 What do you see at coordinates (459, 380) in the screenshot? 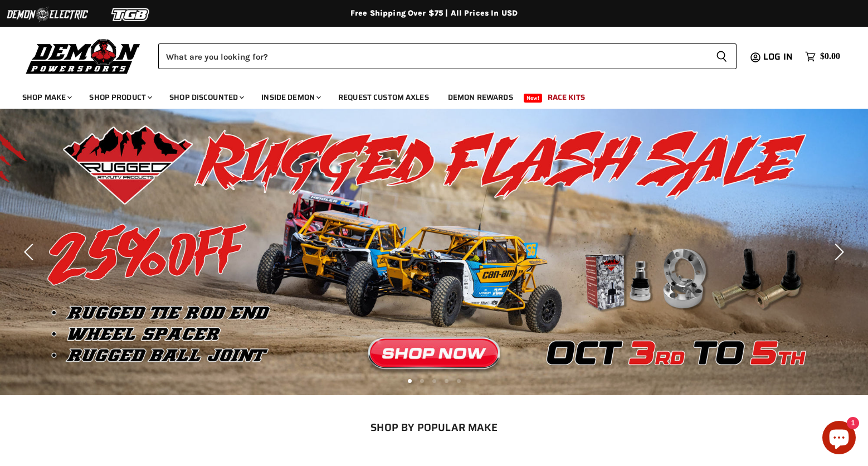
I see `li: Page dot 5` at bounding box center [459, 380].